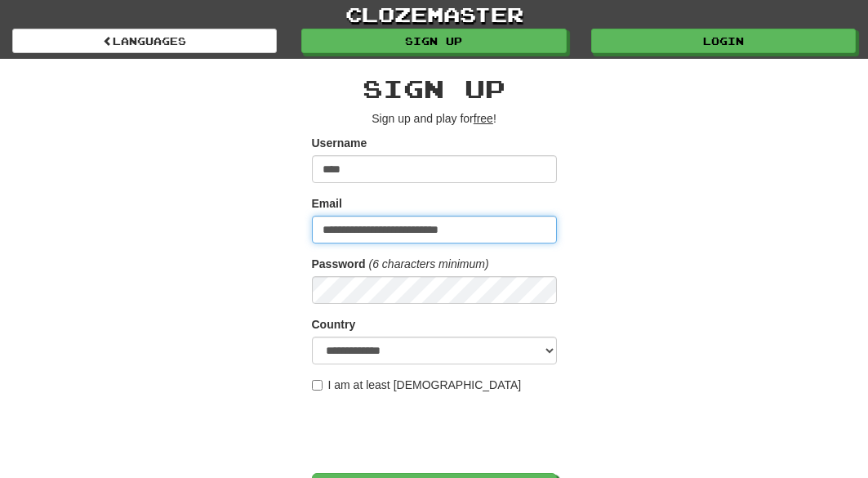 The width and height of the screenshot is (868, 478). Describe the element at coordinates (434, 119) in the screenshot. I see `p: Sign up and play for !` at that location.